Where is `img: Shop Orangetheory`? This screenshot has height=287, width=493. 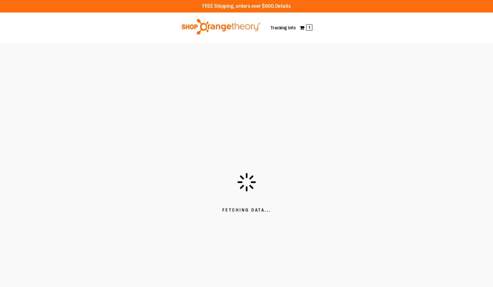 img: Shop Orangetheory is located at coordinates (221, 27).